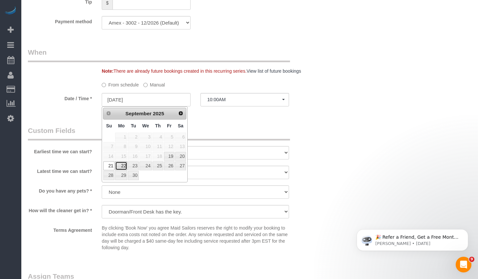  I want to click on label: How will the cleaner get in? *, so click(60, 210).